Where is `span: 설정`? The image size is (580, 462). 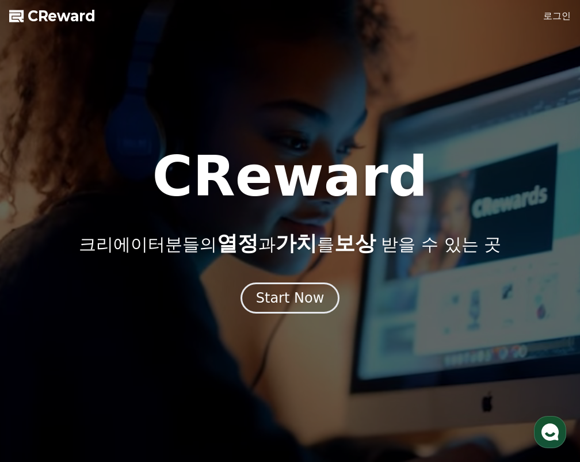 span: 설정 is located at coordinates (185, 387).